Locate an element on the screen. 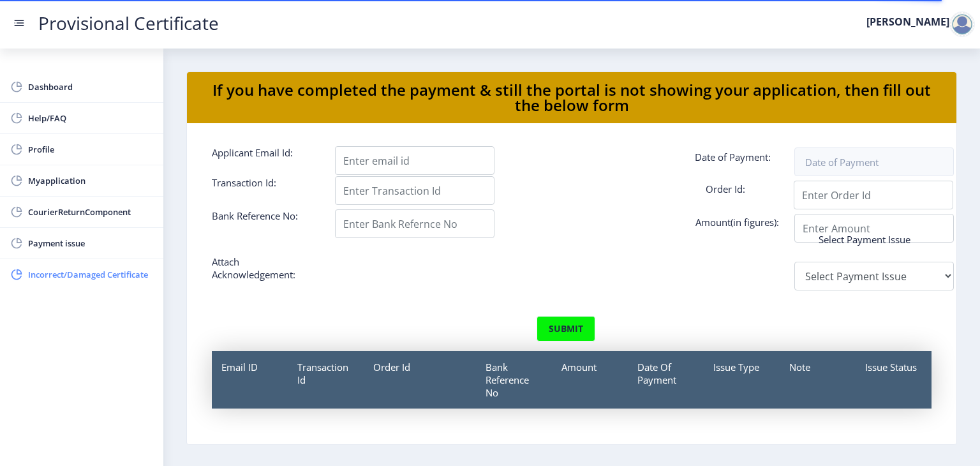 The width and height of the screenshot is (980, 466). div: Note is located at coordinates (817, 380).